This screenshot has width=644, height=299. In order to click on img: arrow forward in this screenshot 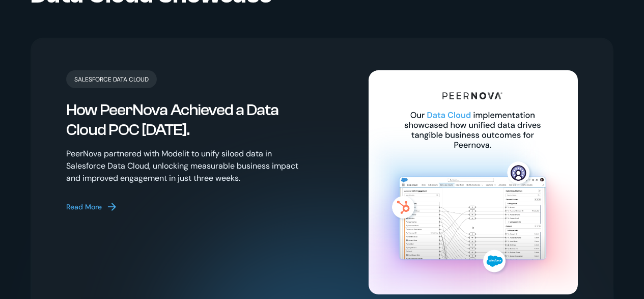, I will do `click(112, 207)`.